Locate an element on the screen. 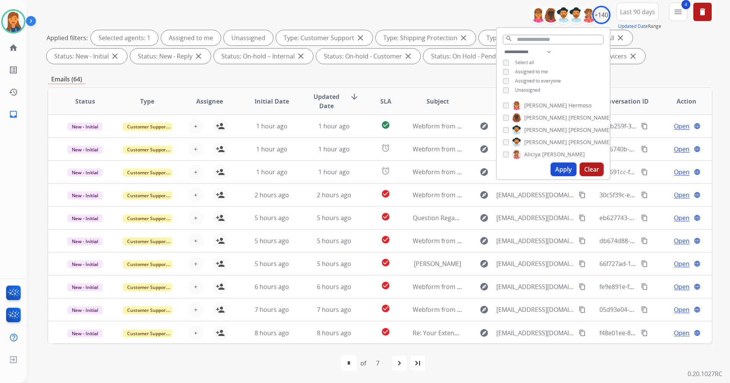 The width and height of the screenshot is (730, 383). div: Type: Shipping Protection is located at coordinates (426, 38).